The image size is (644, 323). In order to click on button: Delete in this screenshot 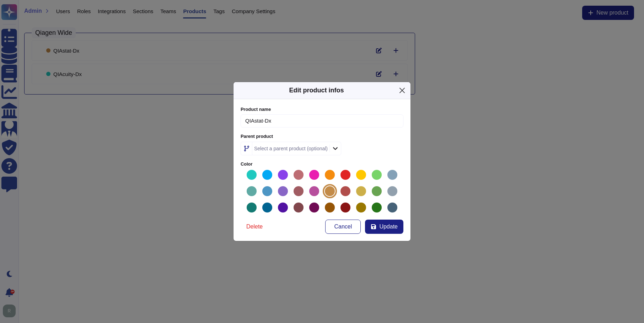, I will do `click(254, 227)`.